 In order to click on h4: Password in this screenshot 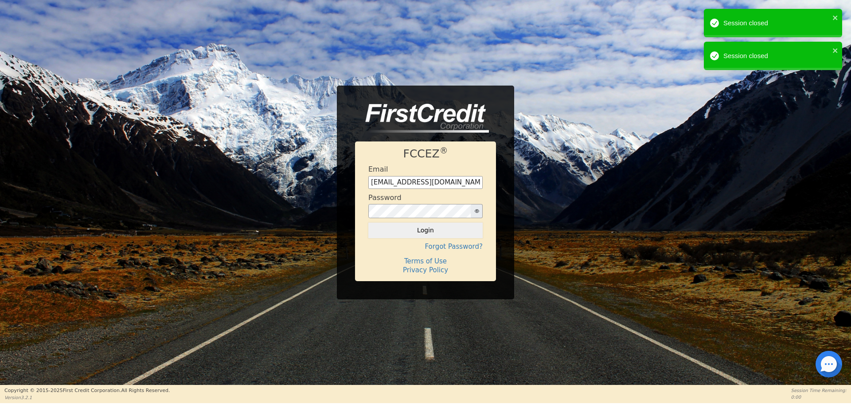, I will do `click(385, 197)`.